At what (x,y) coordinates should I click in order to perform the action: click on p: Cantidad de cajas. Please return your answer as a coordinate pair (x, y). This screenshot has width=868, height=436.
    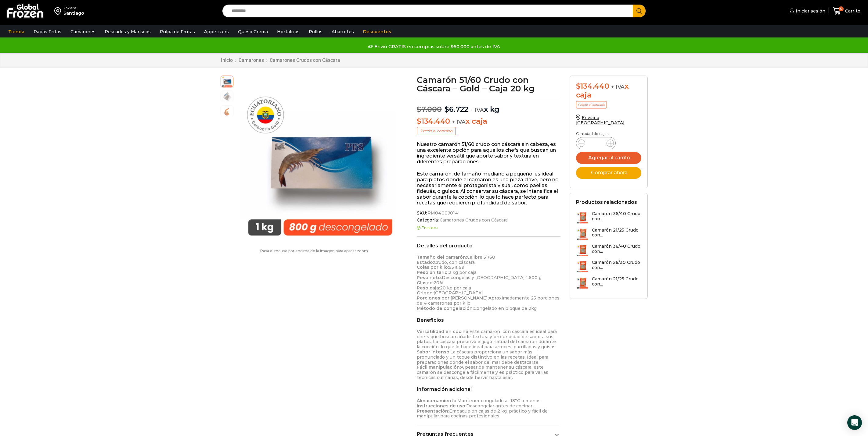
    Looking at the image, I should click on (609, 134).